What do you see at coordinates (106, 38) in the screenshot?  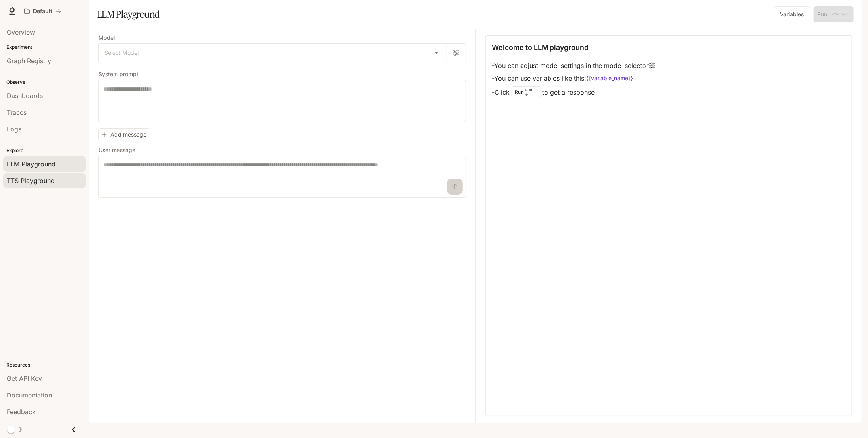 I see `p: Model` at bounding box center [106, 38].